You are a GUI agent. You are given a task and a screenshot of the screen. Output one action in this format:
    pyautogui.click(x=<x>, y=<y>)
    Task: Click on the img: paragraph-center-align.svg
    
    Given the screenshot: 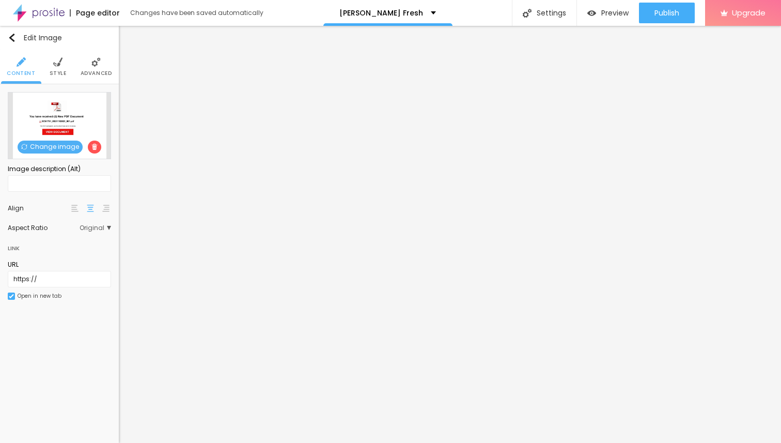 What is the action you would take?
    pyautogui.click(x=90, y=208)
    